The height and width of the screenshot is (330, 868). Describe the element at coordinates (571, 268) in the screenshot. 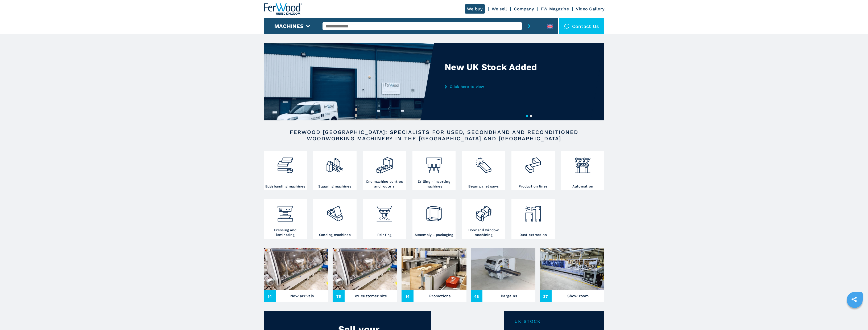

I see `img: Show room` at that location.